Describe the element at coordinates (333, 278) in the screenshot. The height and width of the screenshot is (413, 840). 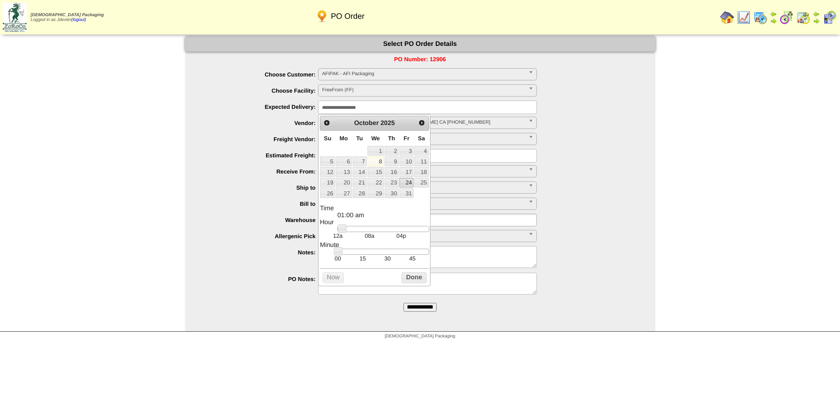
I see `button: Now` at that location.